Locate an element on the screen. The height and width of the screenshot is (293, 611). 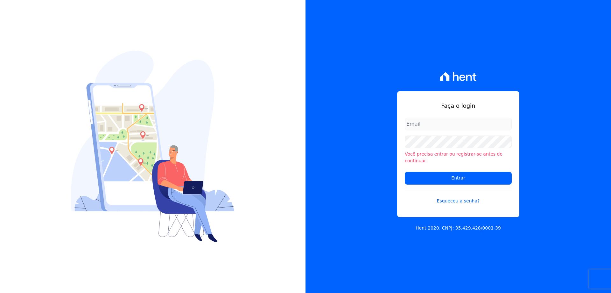
li: Você precisa entrar ou registrar-se antes de continuar. is located at coordinates (458, 157).